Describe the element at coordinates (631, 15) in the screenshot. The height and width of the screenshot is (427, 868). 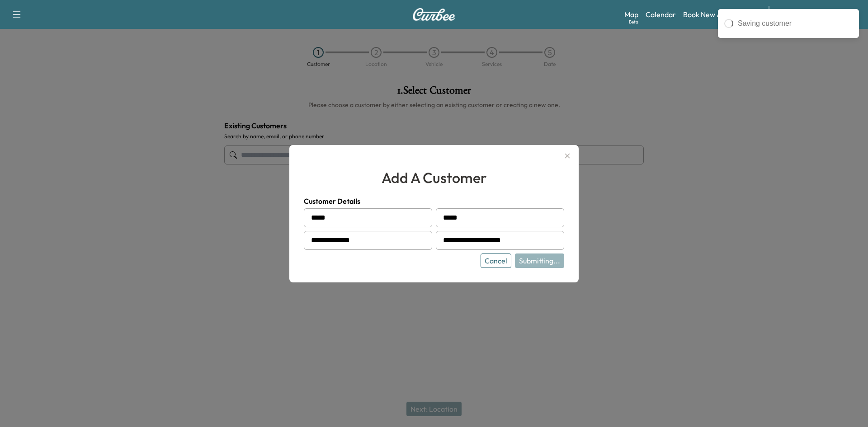
I see `a: MapBeta` at that location.